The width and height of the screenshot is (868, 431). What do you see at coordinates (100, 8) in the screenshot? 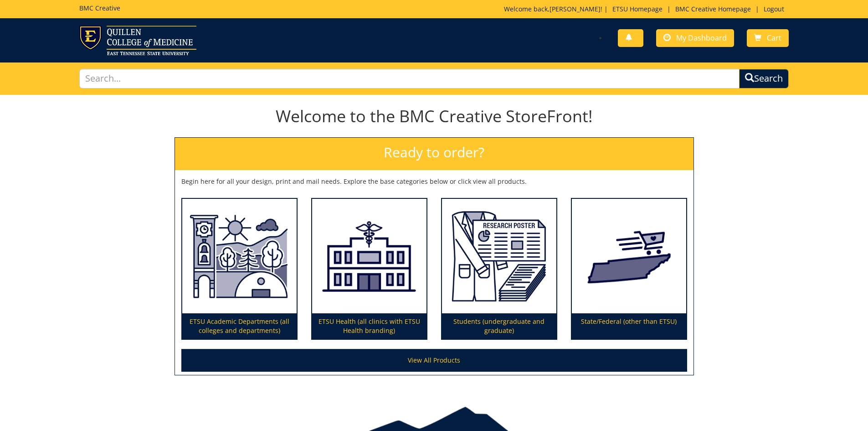
I see `h5: BMC Creative` at bounding box center [100, 8].